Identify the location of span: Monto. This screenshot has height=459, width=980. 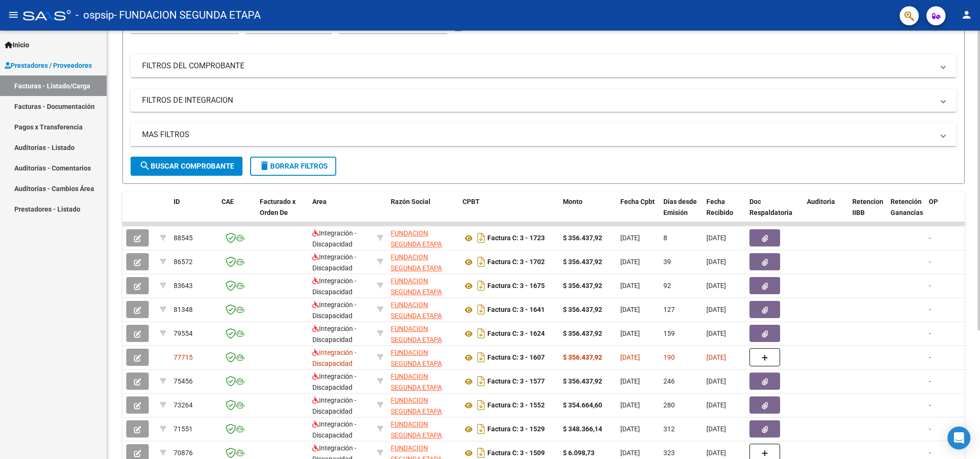
(573, 202).